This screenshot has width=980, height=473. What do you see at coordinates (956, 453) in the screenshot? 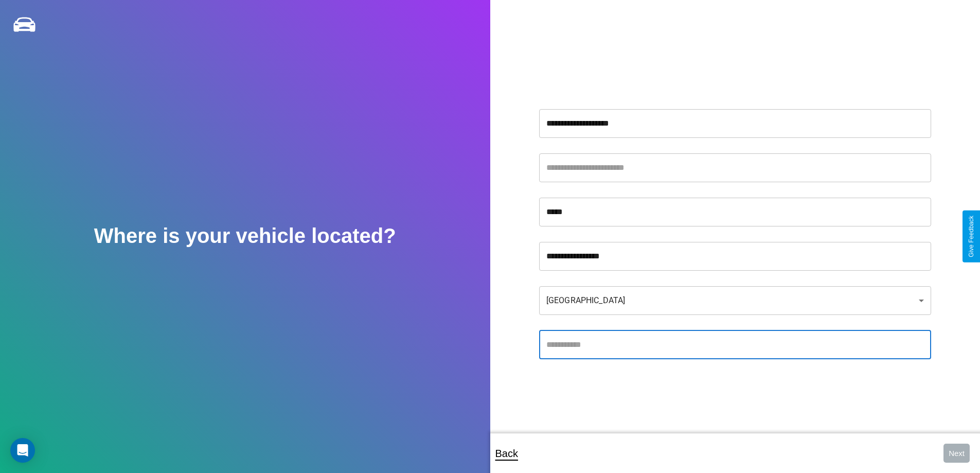
I see `button: Next` at bounding box center [956, 453].